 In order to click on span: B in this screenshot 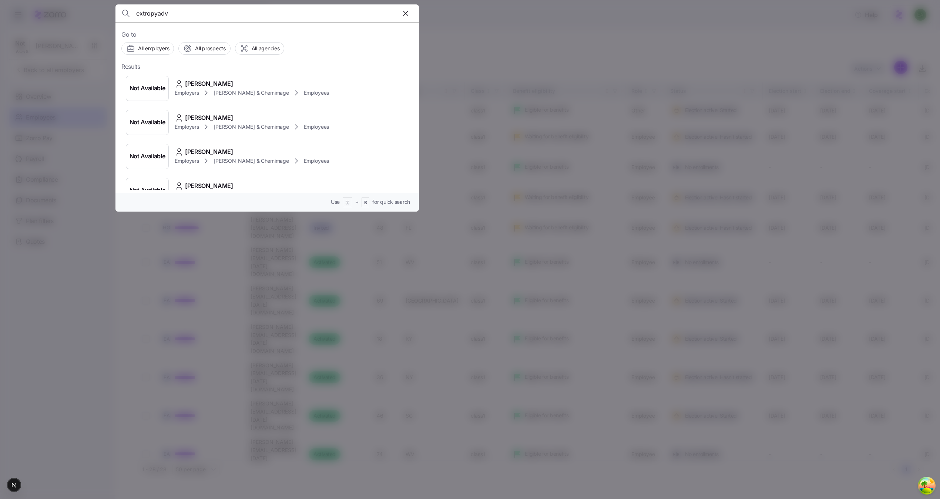, I will do `click(365, 203)`.